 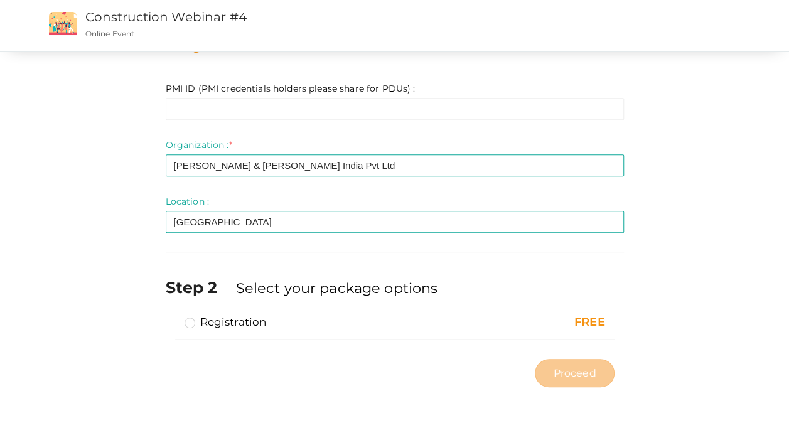 I want to click on button: Proceed, so click(x=575, y=373).